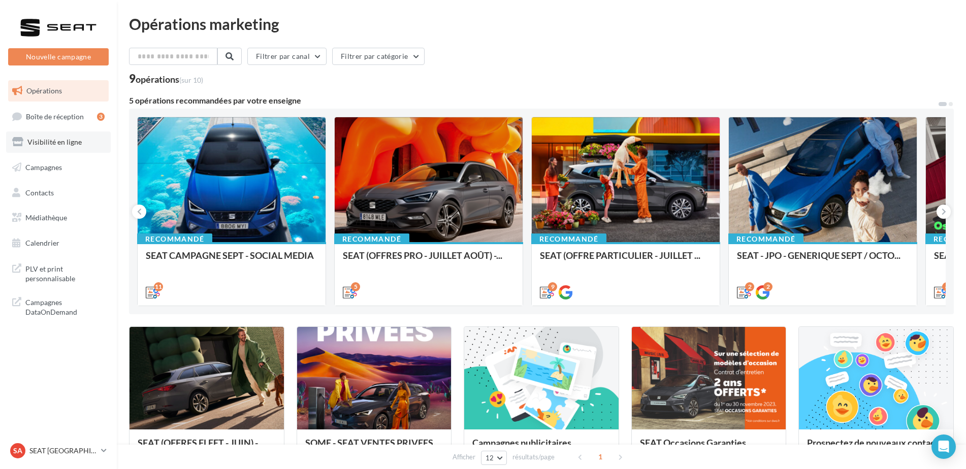 The height and width of the screenshot is (469, 966). I want to click on span: Contacts, so click(40, 192).